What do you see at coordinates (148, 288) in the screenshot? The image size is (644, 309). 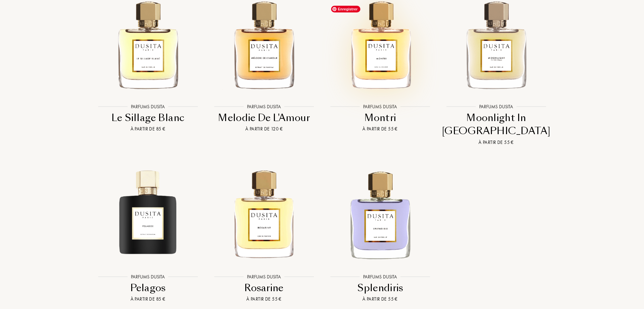 I see `div: Pelagos` at bounding box center [148, 288].